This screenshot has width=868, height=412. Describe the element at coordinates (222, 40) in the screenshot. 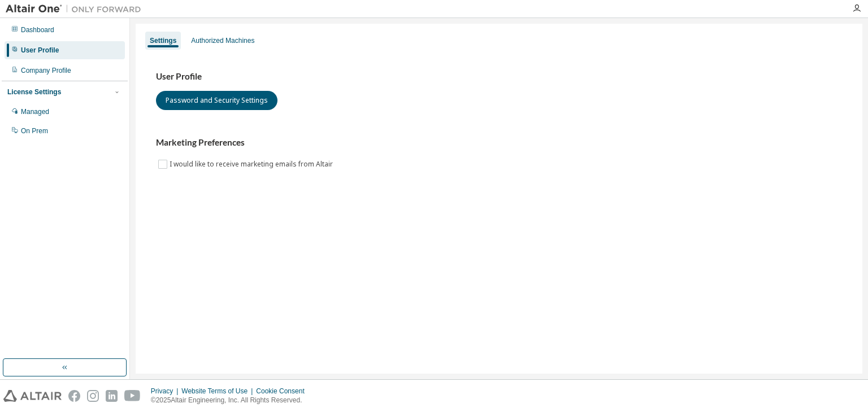

I see `div: Authorized Machines` at that location.